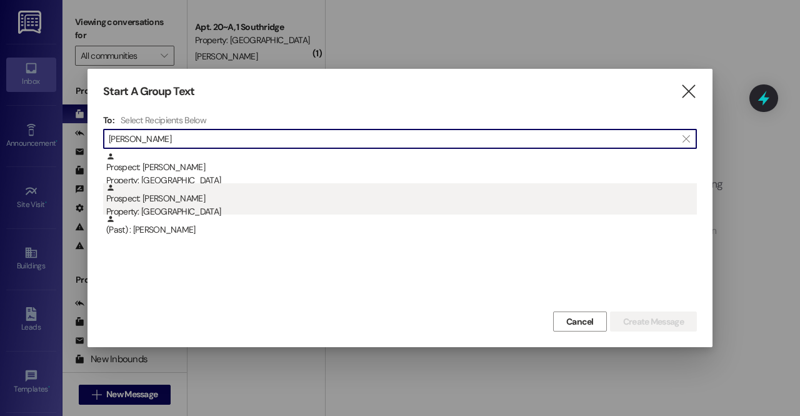 The image size is (800, 416). I want to click on input: Search for any contact or apartment, so click(393, 139).